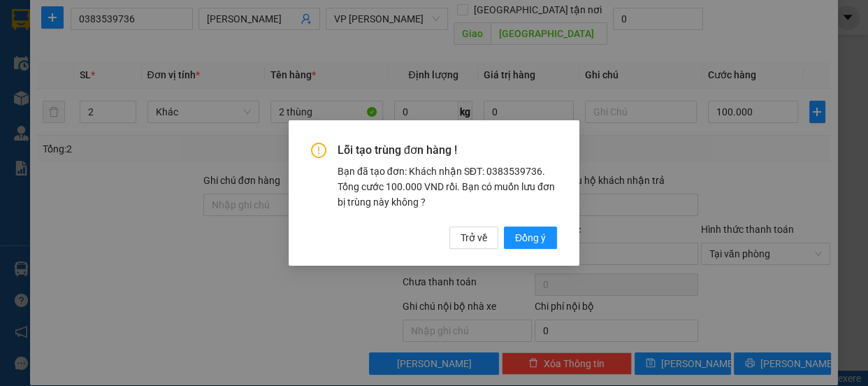  Describe the element at coordinates (447, 187) in the screenshot. I see `div: Bạn đã tạo đơn: Khách nhận SĐT: 0383539736. Tổng cước 100.000 VND rồi. Bạn có muốn lưu đơn bị trù...` at that location.